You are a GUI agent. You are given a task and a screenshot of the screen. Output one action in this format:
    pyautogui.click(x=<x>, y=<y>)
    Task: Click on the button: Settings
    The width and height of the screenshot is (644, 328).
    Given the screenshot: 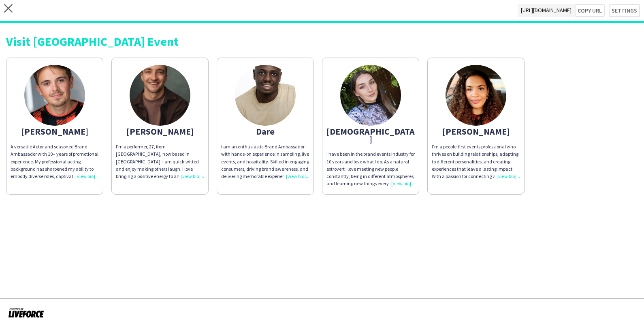 What is the action you would take?
    pyautogui.click(x=624, y=11)
    